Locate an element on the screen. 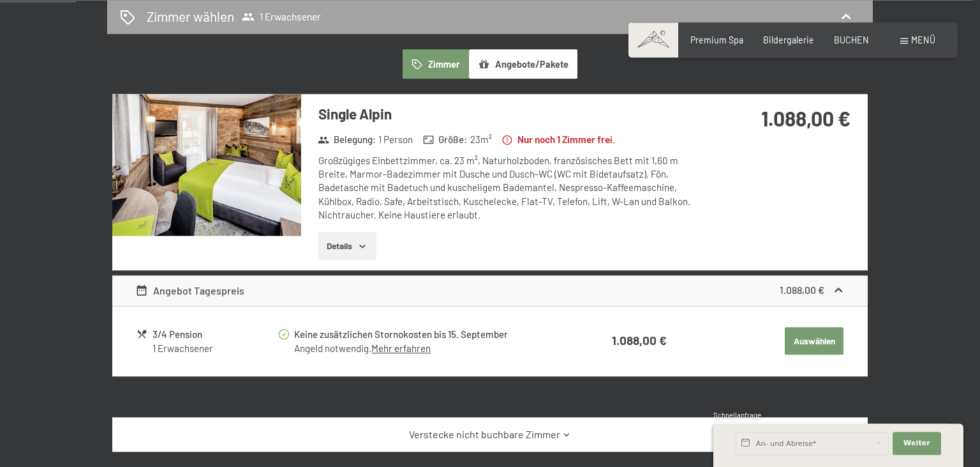 The height and width of the screenshot is (467, 980). span: 23 m² is located at coordinates (481, 139).